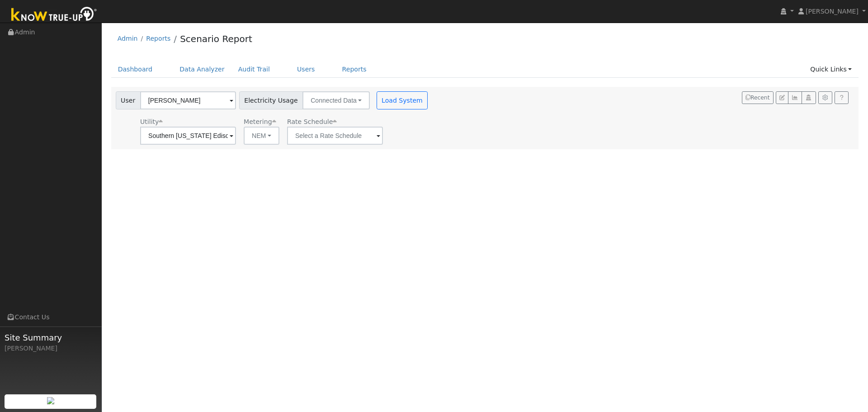 Image resolution: width=868 pixels, height=412 pixels. Describe the element at coordinates (795, 98) in the screenshot. I see `button: Multi-Series Graph` at that location.